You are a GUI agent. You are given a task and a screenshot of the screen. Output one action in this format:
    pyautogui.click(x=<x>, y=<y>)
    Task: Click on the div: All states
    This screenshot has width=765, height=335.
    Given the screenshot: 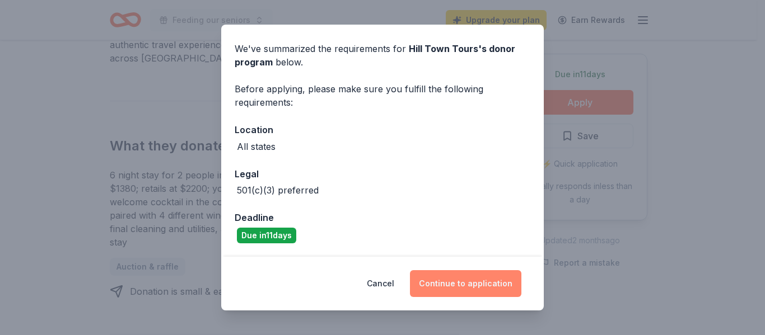 What is the action you would take?
    pyautogui.click(x=256, y=147)
    